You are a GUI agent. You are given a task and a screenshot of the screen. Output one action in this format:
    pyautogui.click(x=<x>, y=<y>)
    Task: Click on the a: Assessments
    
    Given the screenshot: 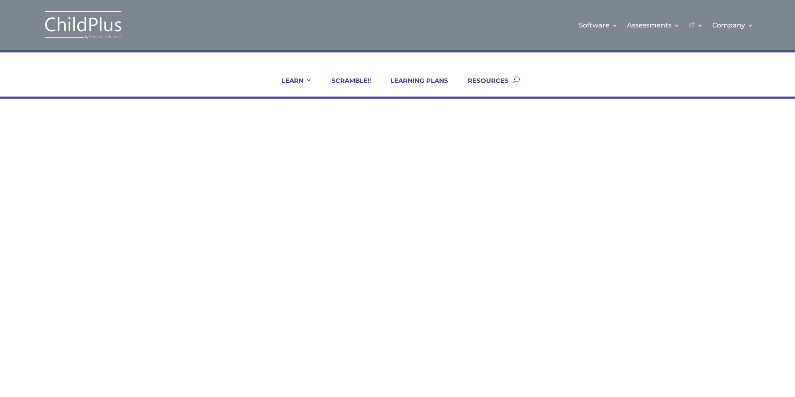 What is the action you would take?
    pyautogui.click(x=653, y=25)
    